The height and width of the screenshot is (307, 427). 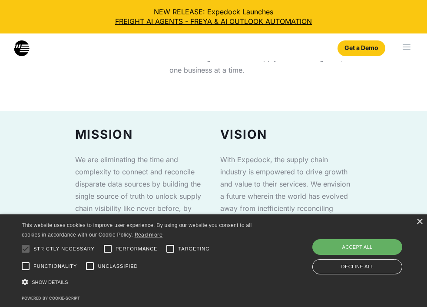 I want to click on span: This website uses cookies to improve user experience. By using our website you consent to all coo..., so click(x=137, y=230).